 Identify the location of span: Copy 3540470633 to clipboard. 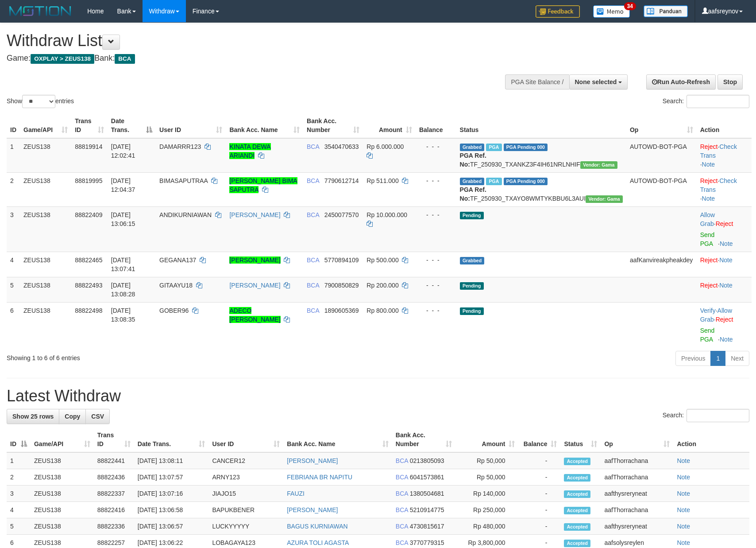
(341, 146).